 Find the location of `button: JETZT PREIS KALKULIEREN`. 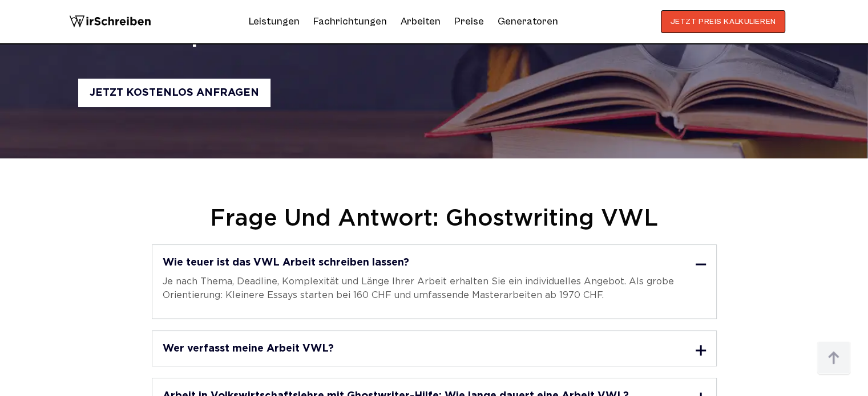

button: JETZT PREIS KALKULIEREN is located at coordinates (723, 21).